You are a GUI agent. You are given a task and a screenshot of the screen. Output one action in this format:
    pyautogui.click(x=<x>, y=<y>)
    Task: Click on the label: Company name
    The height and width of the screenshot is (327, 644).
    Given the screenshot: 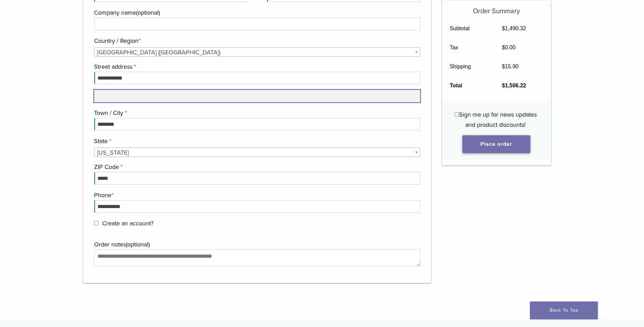 What is the action you would take?
    pyautogui.click(x=256, y=13)
    